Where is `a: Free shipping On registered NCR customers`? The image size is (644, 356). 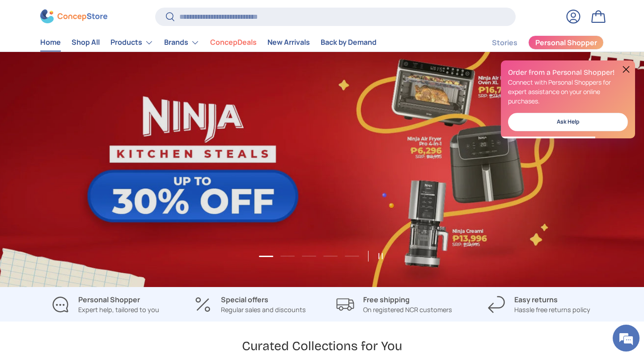
a: Free shipping On registered NCR customers is located at coordinates (394, 304).